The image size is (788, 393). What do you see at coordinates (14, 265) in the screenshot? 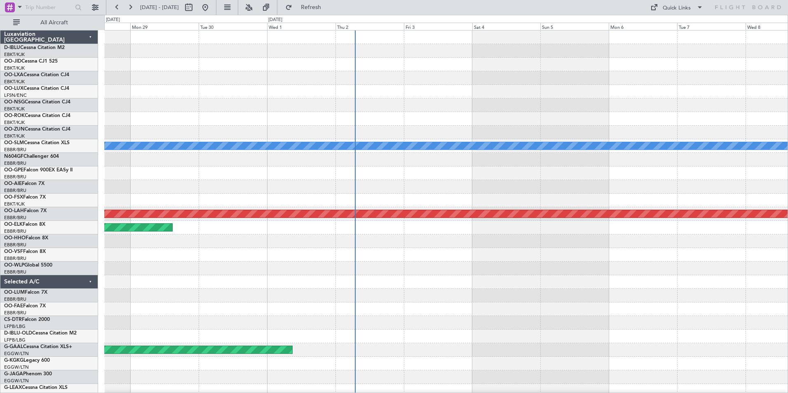
I see `span: OO-WLP` at bounding box center [14, 265].